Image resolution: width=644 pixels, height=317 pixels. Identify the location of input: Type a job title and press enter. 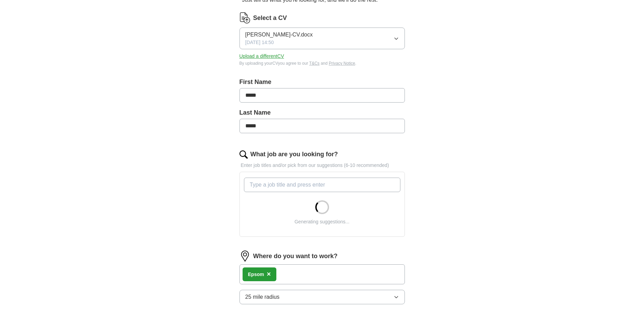
(322, 185).